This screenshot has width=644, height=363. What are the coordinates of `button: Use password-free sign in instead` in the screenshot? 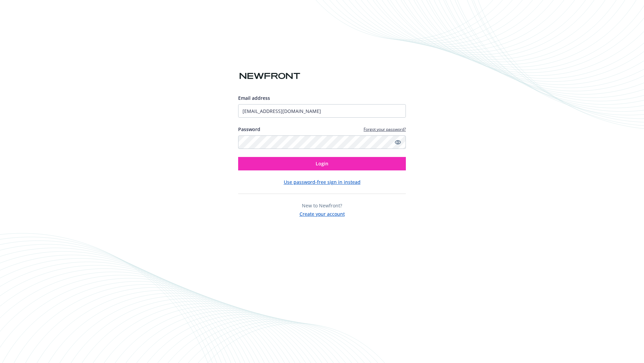 It's located at (322, 182).